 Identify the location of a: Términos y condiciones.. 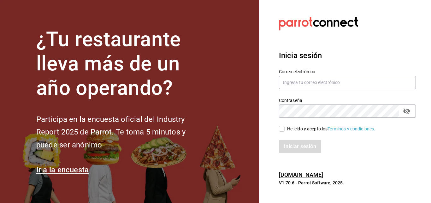
(351, 129).